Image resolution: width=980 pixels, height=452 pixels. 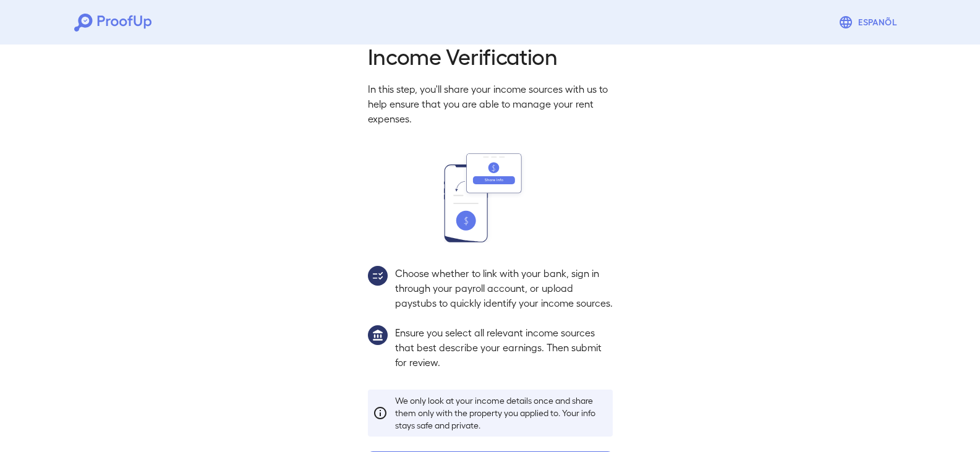 What do you see at coordinates (504, 347) in the screenshot?
I see `p: Ensure you select all relevant income sources that best describe your earnings. Then submit for r...` at bounding box center [504, 347].